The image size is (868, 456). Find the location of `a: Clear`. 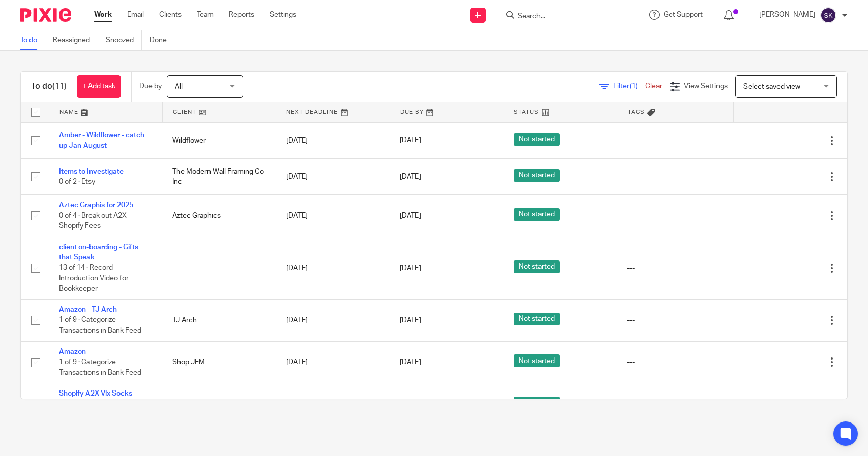

a: Clear is located at coordinates (653, 87).